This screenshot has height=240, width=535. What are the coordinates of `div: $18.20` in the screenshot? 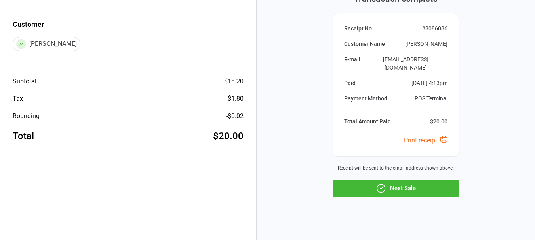 It's located at (234, 82).